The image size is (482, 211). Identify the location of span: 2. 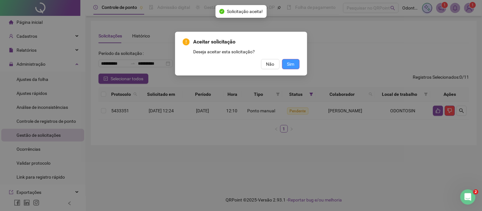
(476, 192).